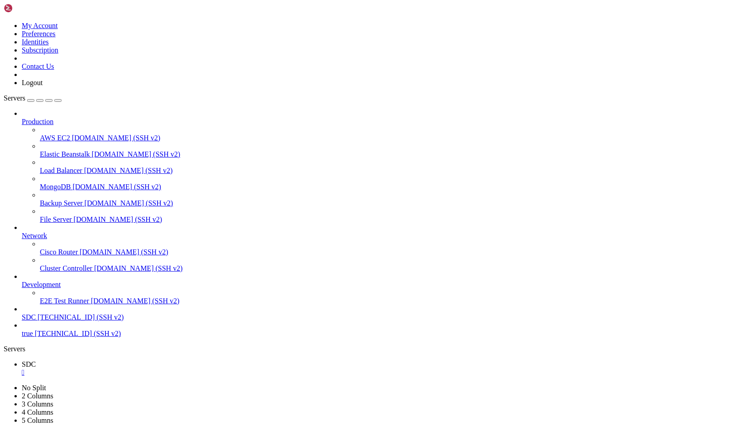 The width and height of the screenshot is (751, 426). What do you see at coordinates (375, 349) in the screenshot?
I see `div: Servers` at bounding box center [375, 349].